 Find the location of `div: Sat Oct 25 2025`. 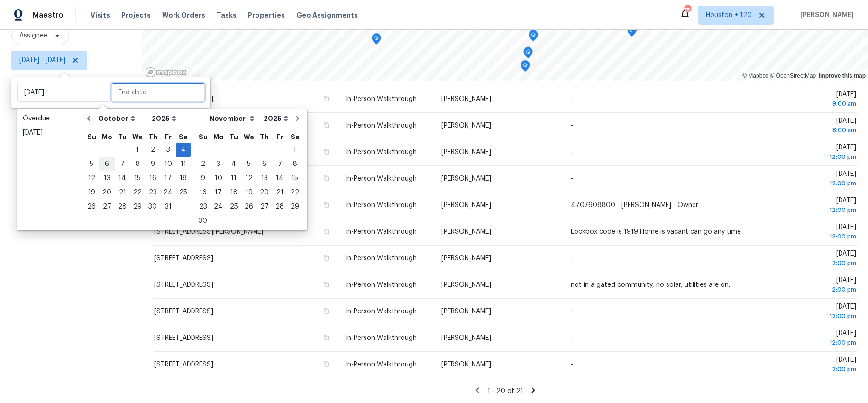

div: Sat Oct 25 2025 is located at coordinates (183, 193).